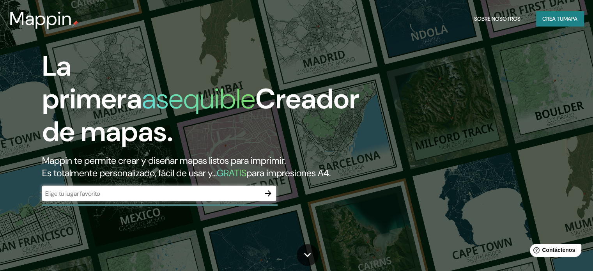  I want to click on font: Crea tu, so click(553, 19).